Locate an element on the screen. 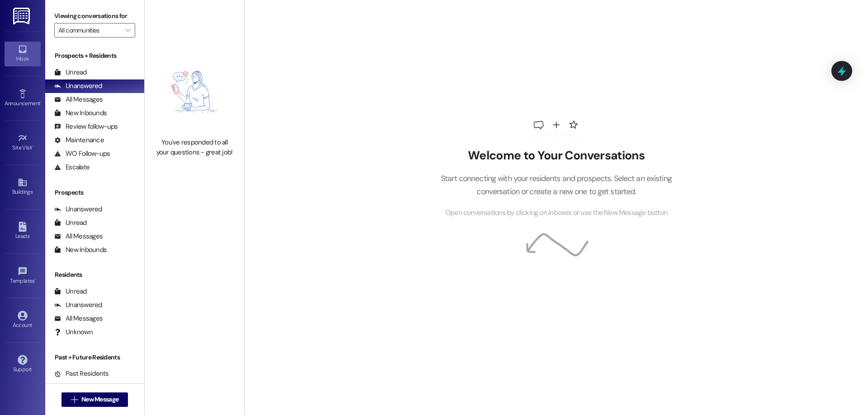 This screenshot has height=415, width=868. a: Account is located at coordinates (23, 321).